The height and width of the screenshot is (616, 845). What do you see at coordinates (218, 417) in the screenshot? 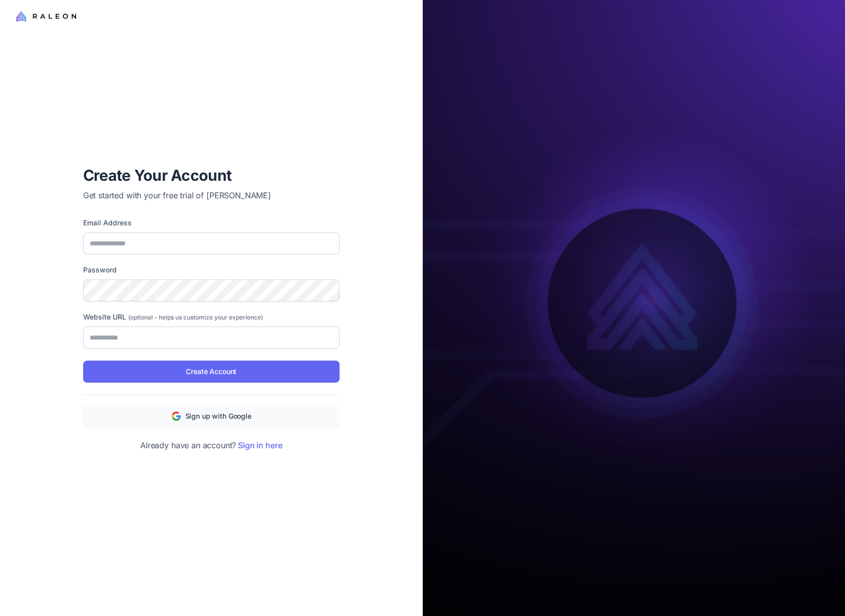
I see `span: Sign up with Google` at bounding box center [218, 417].